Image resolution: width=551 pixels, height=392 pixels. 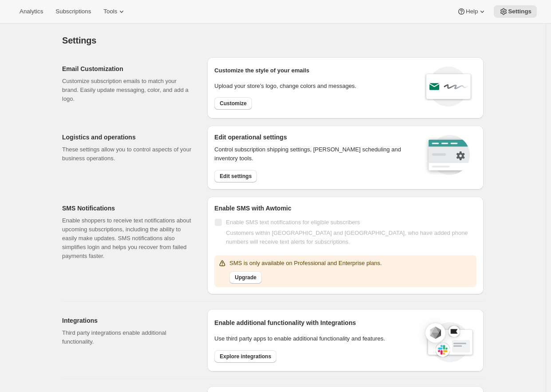 I want to click on button: Settings, so click(x=515, y=12).